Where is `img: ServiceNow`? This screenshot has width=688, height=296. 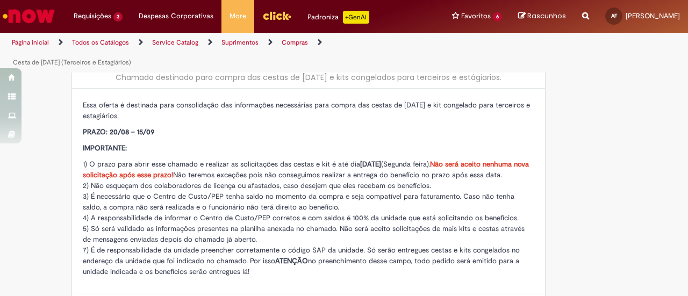
img: ServiceNow is located at coordinates (28, 16).